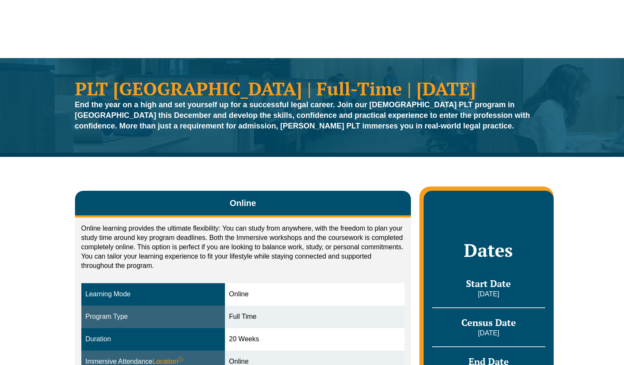  Describe the element at coordinates (243, 247) in the screenshot. I see `p: Online learning provides the ultimate flexibility: You can study from anywhere, with the freedom ...` at that location.